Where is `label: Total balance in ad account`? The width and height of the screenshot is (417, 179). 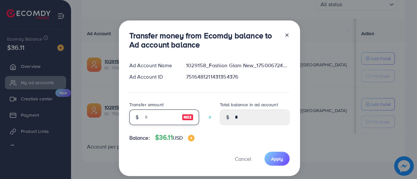 label: Total balance in ad account is located at coordinates (249, 105).